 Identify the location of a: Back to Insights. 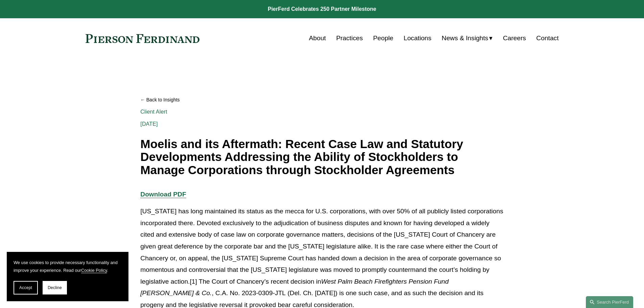
(322, 100).